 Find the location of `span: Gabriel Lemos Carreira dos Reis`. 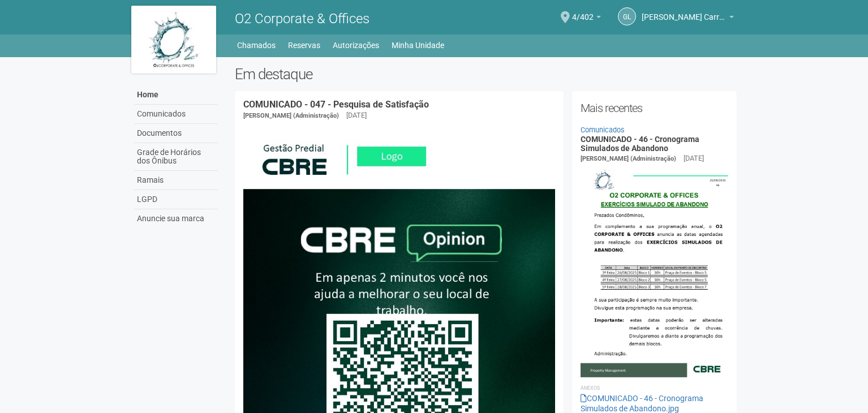

span: Gabriel Lemos Carreira dos Reis is located at coordinates (684, 11).